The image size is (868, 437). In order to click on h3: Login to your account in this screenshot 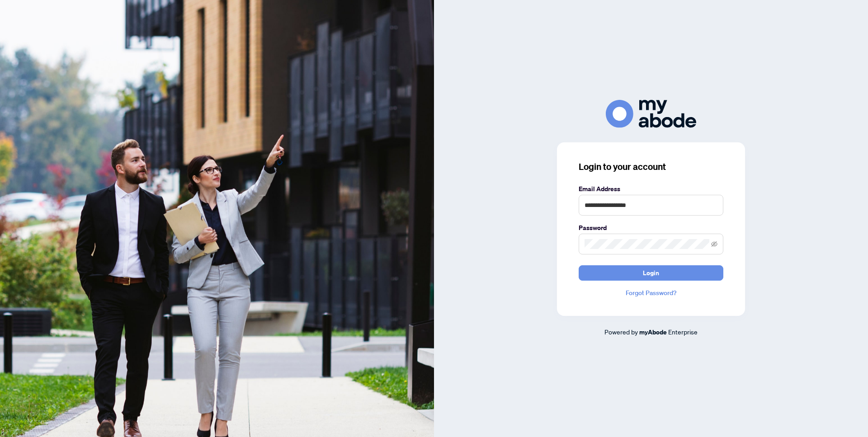, I will do `click(651, 167)`.